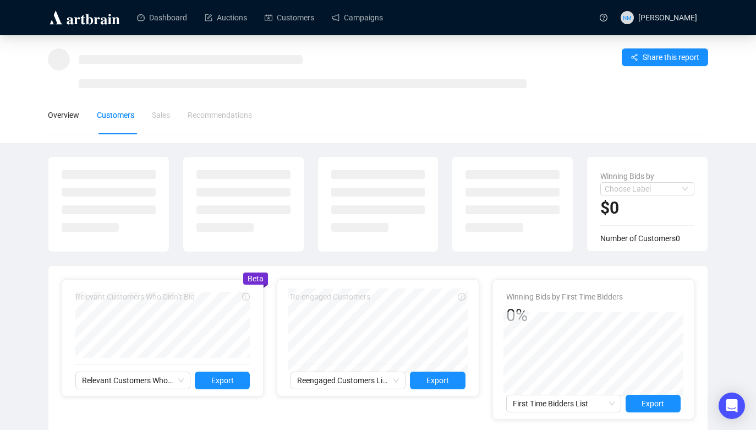  What do you see at coordinates (289, 18) in the screenshot?
I see `a: Customers` at bounding box center [289, 18].